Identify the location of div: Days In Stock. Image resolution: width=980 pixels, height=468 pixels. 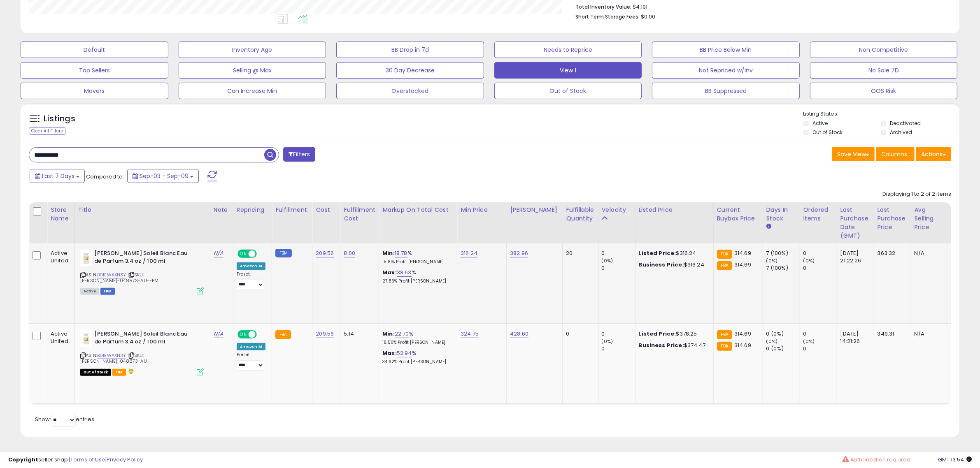
(781, 214).